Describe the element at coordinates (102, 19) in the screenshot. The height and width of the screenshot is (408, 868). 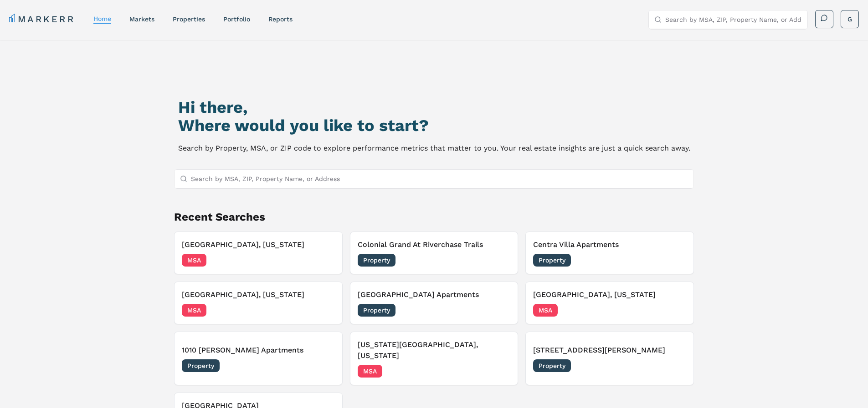
I see `a: home` at that location.